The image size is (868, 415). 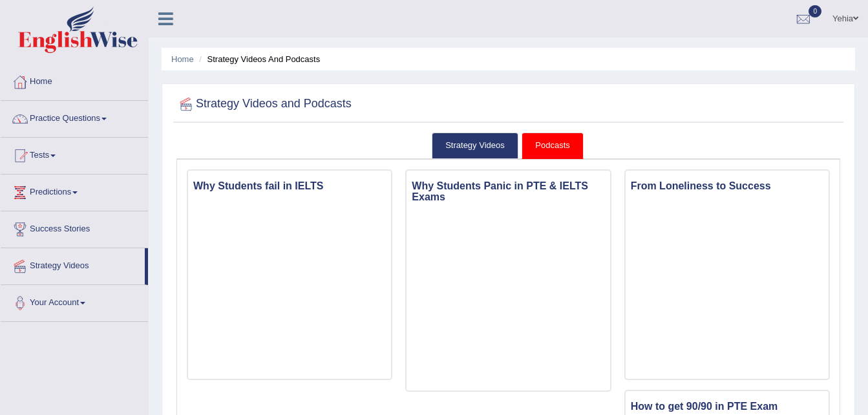 I want to click on a: Podcasts, so click(x=552, y=146).